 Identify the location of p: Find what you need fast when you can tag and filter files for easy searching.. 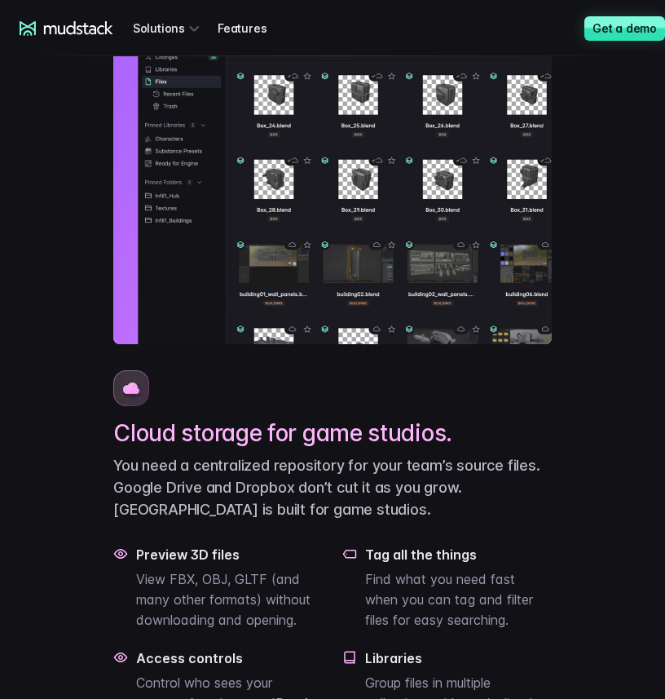
(458, 599).